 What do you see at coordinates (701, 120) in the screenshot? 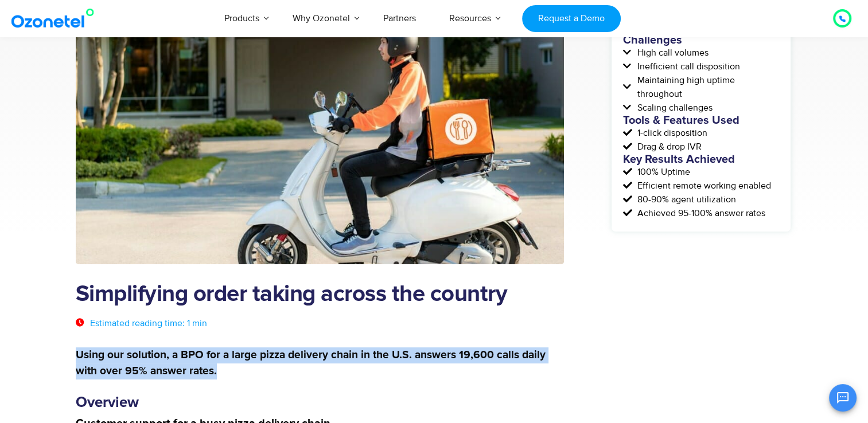
I see `h5: Tools & Features Used` at bounding box center [701, 120].